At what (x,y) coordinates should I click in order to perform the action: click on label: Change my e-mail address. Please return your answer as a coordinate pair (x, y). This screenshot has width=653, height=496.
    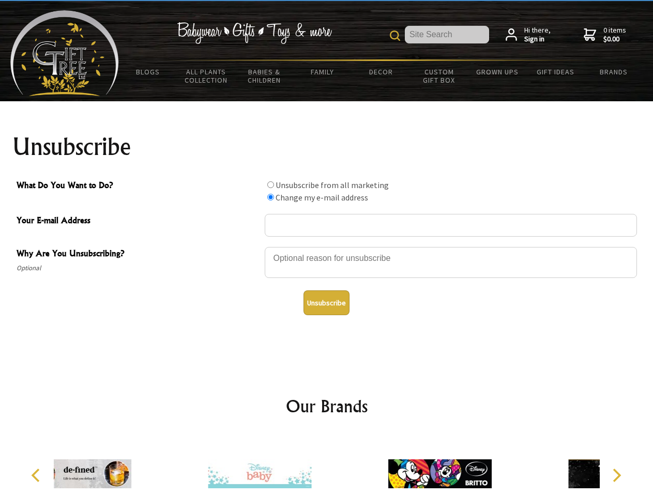
    Looking at the image, I should click on (321, 197).